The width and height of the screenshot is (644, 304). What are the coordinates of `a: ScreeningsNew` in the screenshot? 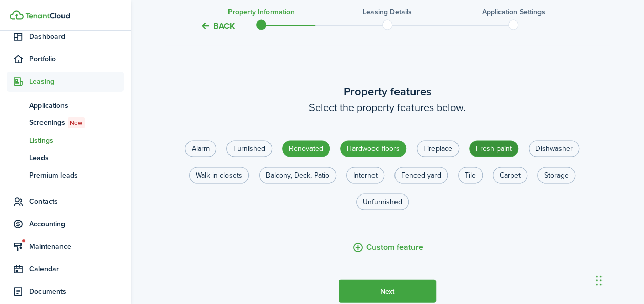 It's located at (65, 122).